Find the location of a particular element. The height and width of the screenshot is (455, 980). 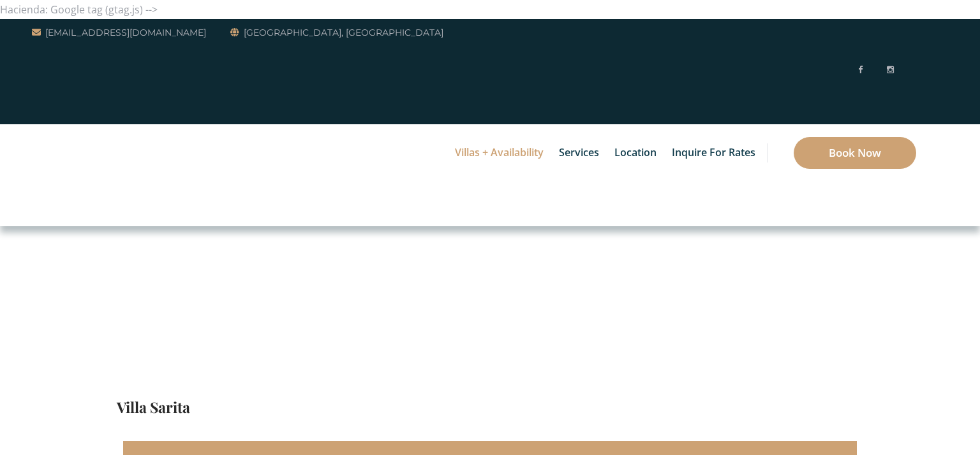

a: Villas + Availability is located at coordinates (499, 153).